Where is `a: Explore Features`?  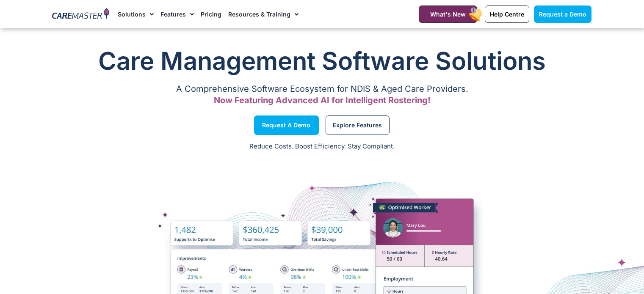
a: Explore Features is located at coordinates (358, 125).